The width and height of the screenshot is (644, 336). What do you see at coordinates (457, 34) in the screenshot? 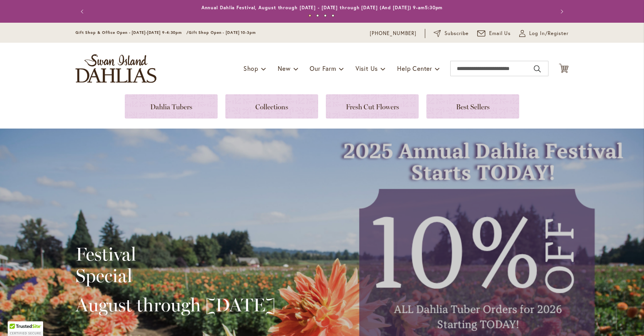
I see `span: Subscribe` at bounding box center [457, 34].